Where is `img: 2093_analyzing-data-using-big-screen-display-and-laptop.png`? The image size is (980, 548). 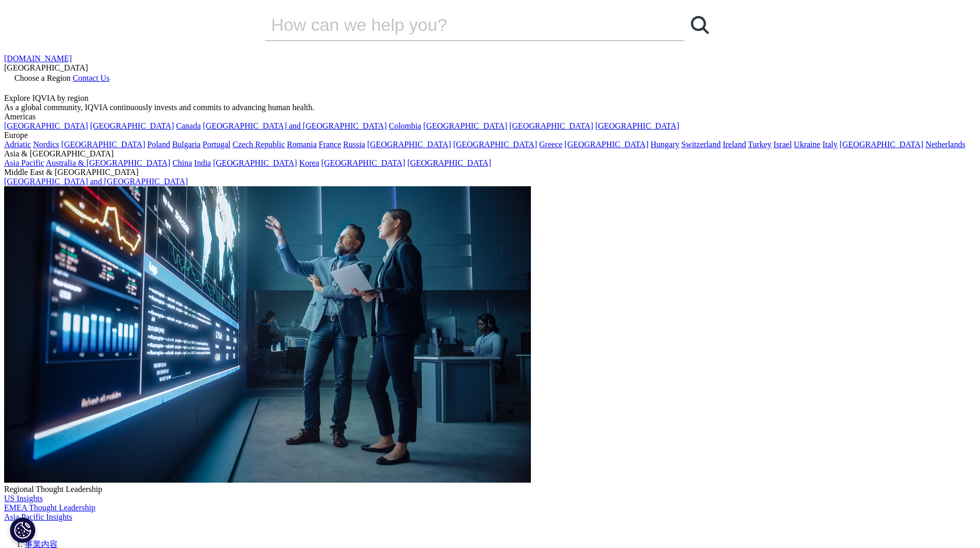
img: 2093_analyzing-data-using-big-screen-display-and-laptop.png is located at coordinates (268, 335).